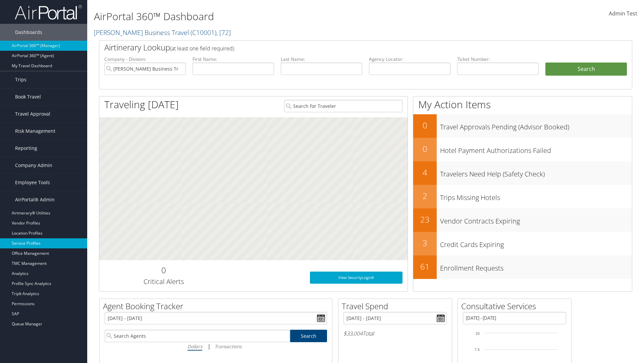  I want to click on span: $33,004, so click(353, 333).